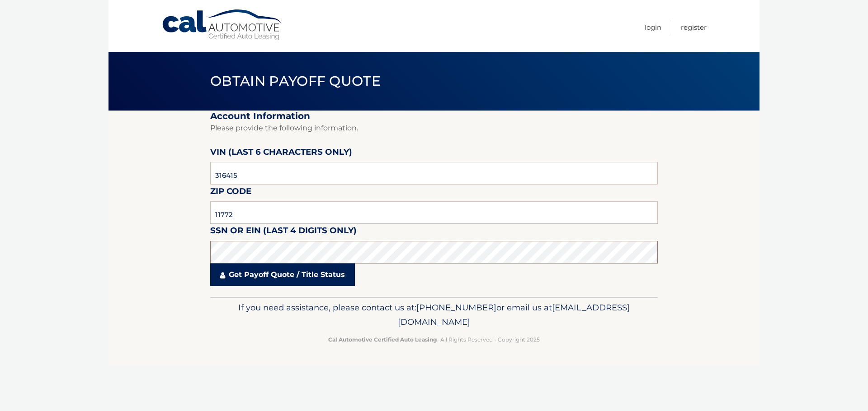  Describe the element at coordinates (434, 128) in the screenshot. I see `p: Please provide the following information.` at that location.